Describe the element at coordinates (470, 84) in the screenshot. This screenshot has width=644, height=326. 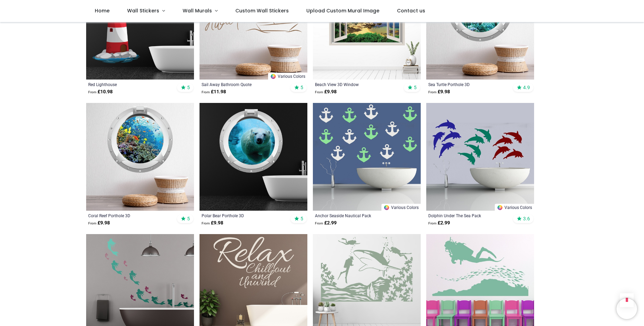
I see `a: Sea Turtle Porthole 3D` at that location.